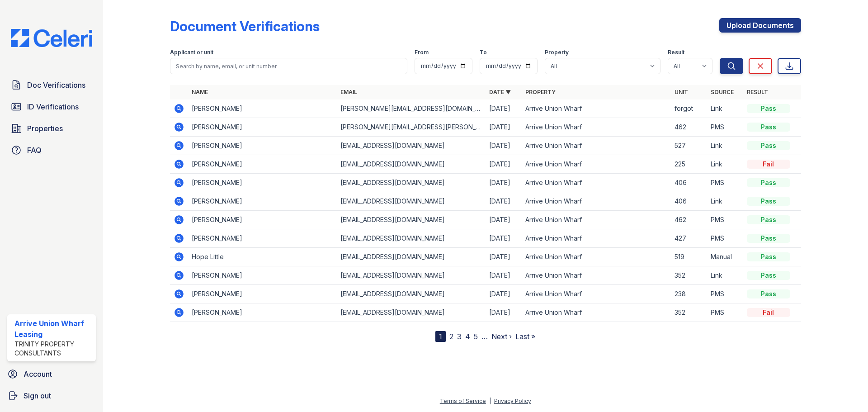 This screenshot has width=868, height=412. What do you see at coordinates (192, 53) in the screenshot?
I see `label: Applicant or unit` at bounding box center [192, 53].